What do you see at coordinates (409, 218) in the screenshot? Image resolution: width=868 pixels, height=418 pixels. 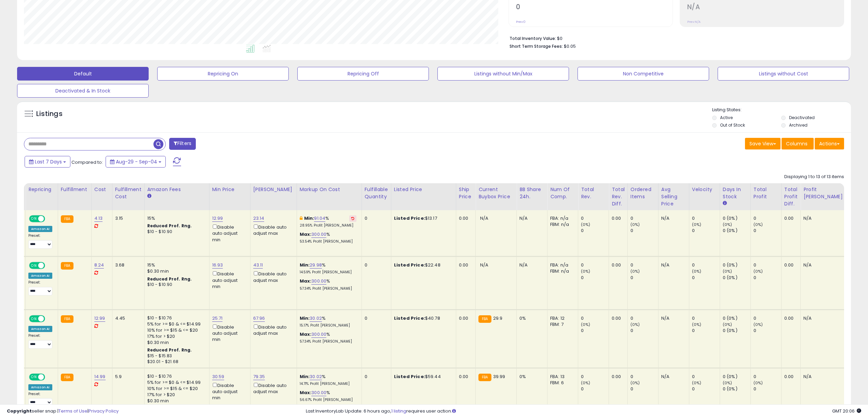 I see `b: Listed Price:` at bounding box center [409, 218].